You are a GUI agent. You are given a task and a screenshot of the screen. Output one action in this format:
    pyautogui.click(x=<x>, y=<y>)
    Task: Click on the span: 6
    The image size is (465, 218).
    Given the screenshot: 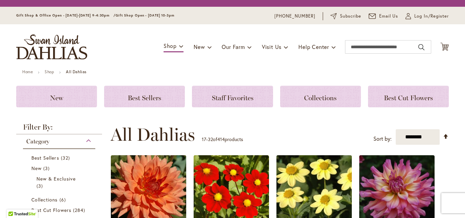 What is the action you would take?
    pyautogui.click(x=64, y=200)
    